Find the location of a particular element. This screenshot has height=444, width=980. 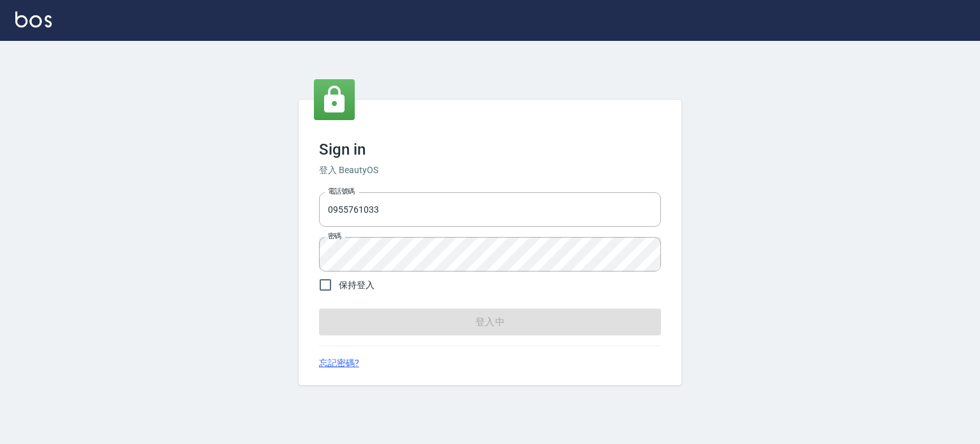

h6: 登入 BeautyOS is located at coordinates (490, 170).